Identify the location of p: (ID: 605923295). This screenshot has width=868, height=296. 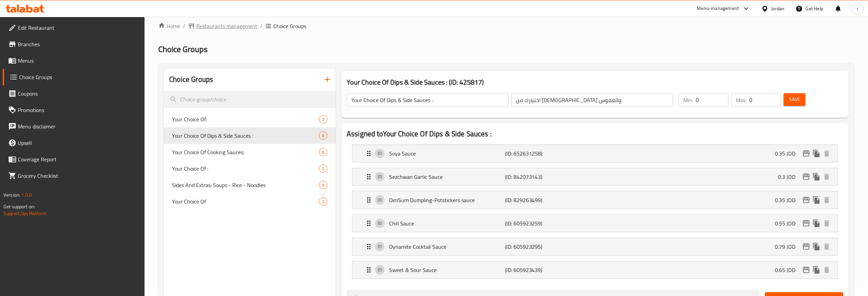
(543, 247).